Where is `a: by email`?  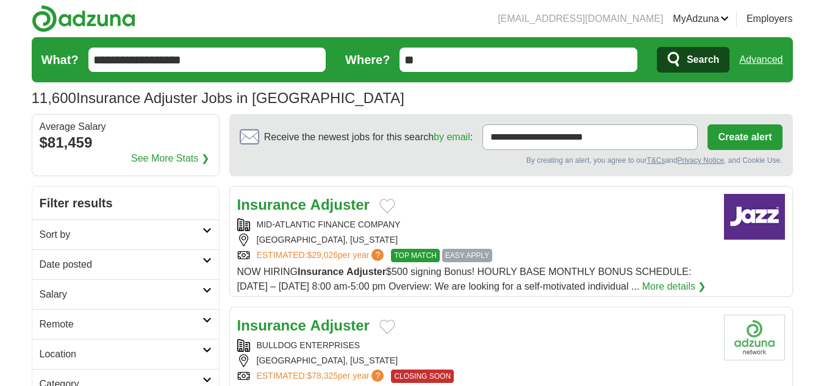 a: by email is located at coordinates (452, 137).